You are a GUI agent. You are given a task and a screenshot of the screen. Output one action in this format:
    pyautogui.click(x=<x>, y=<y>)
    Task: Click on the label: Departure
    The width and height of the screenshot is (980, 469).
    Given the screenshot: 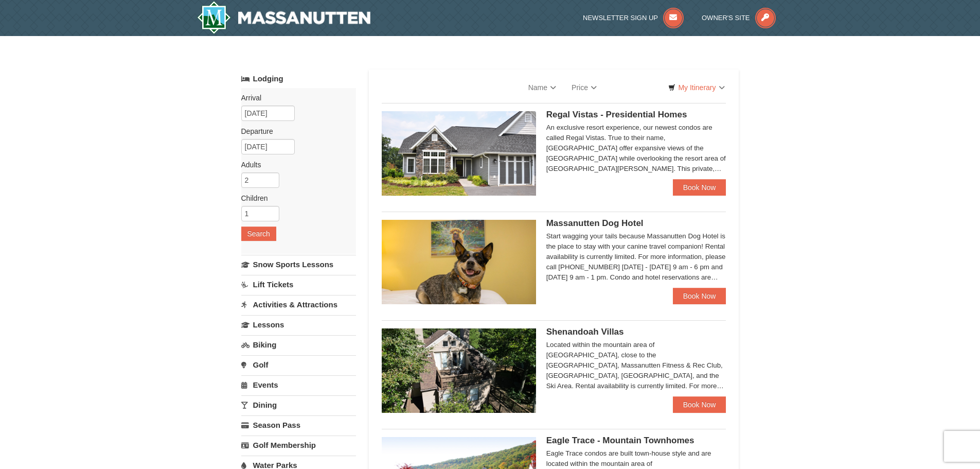 What is the action you would take?
    pyautogui.click(x=295, y=131)
    